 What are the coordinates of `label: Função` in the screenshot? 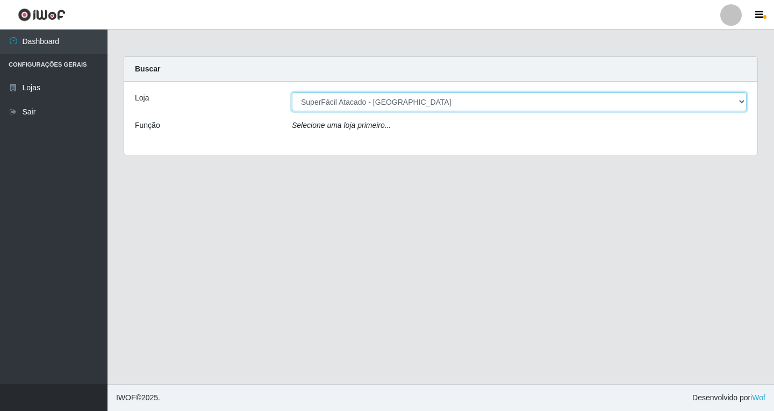 It's located at (147, 125).